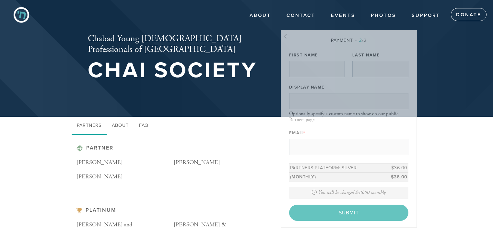 The image size is (493, 228). Describe the element at coordinates (426, 16) in the screenshot. I see `a: Support` at that location.